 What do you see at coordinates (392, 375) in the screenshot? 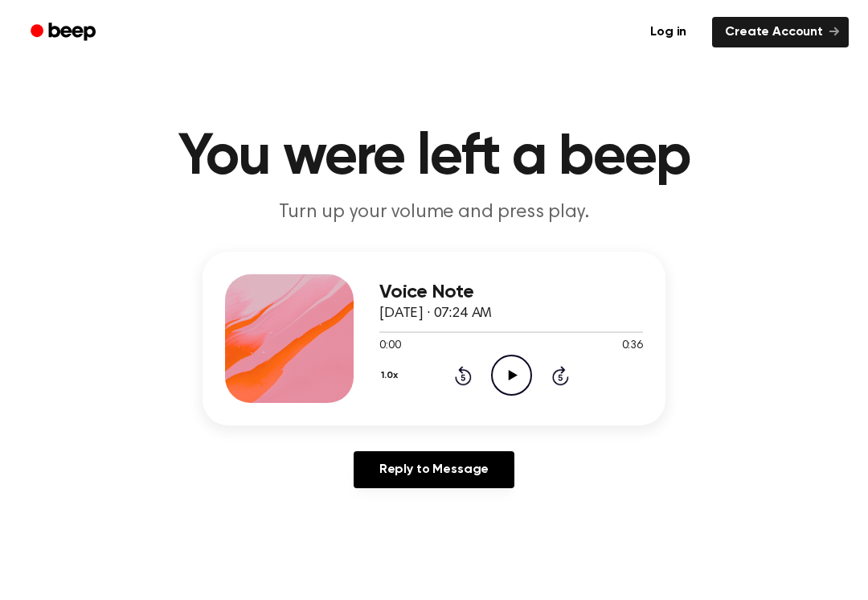
I see `button: 1.0x` at bounding box center [392, 375].